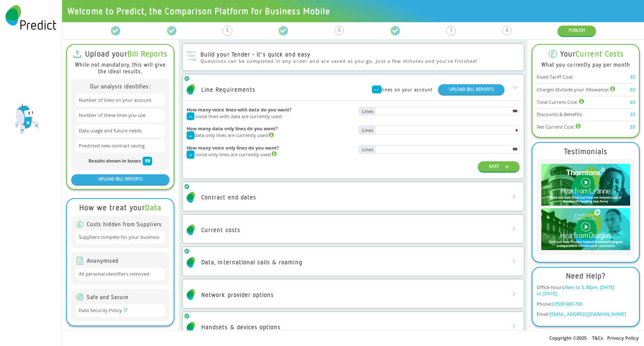 The height and width of the screenshot is (346, 644). Describe the element at coordinates (126, 54) in the screenshot. I see `div: Upload your` at that location.